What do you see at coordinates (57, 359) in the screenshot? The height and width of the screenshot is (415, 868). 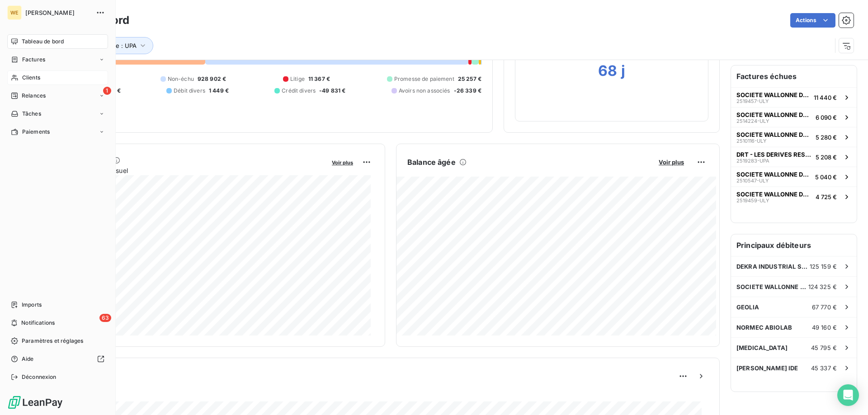 I see `a: Aide` at bounding box center [57, 359].